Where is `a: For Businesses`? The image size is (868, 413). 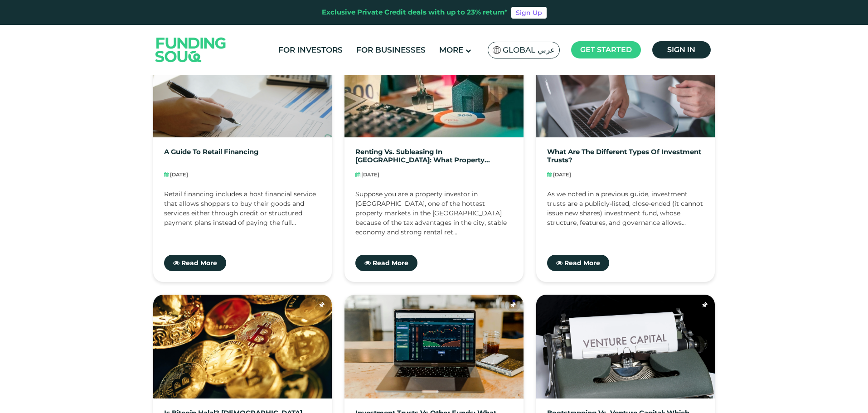
a: For Businesses is located at coordinates (391, 50).